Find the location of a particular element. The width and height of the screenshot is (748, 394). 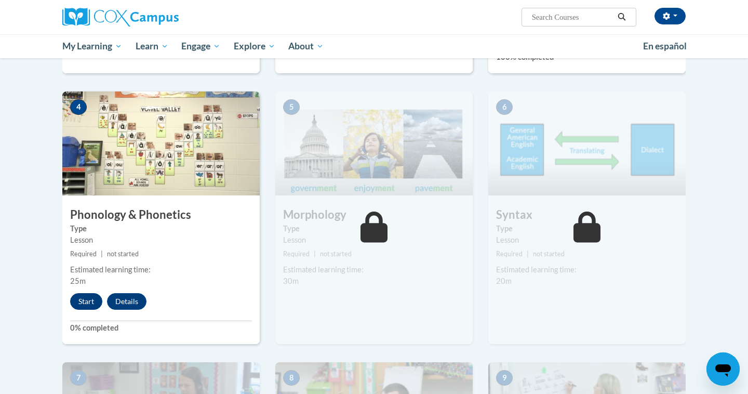

a: Cox Campus is located at coordinates (161, 17).